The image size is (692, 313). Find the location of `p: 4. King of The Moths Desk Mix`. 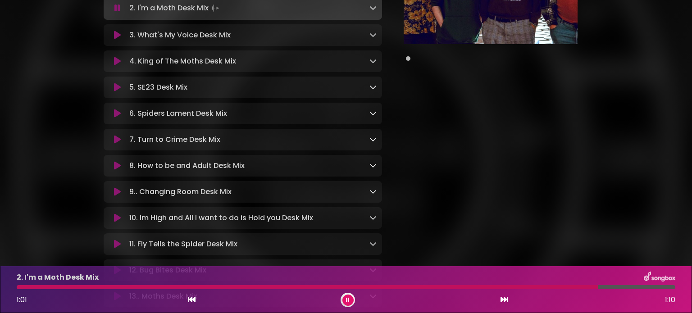

p: 4. King of The Moths Desk Mix is located at coordinates (182, 61).